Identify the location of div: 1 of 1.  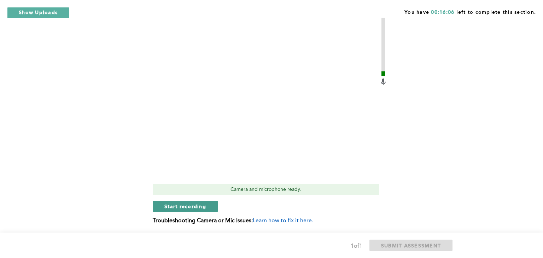
(357, 247).